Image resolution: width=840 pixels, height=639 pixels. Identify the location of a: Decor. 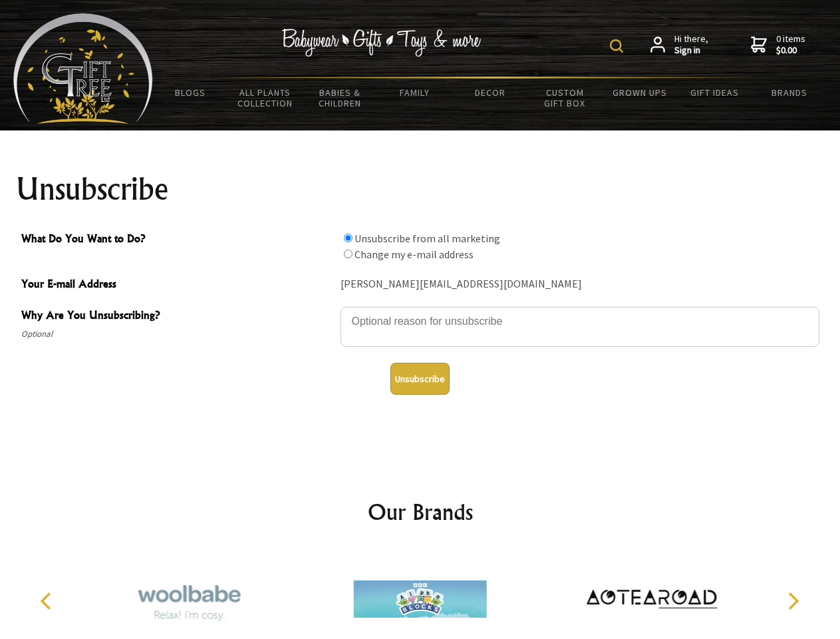
(490, 93).